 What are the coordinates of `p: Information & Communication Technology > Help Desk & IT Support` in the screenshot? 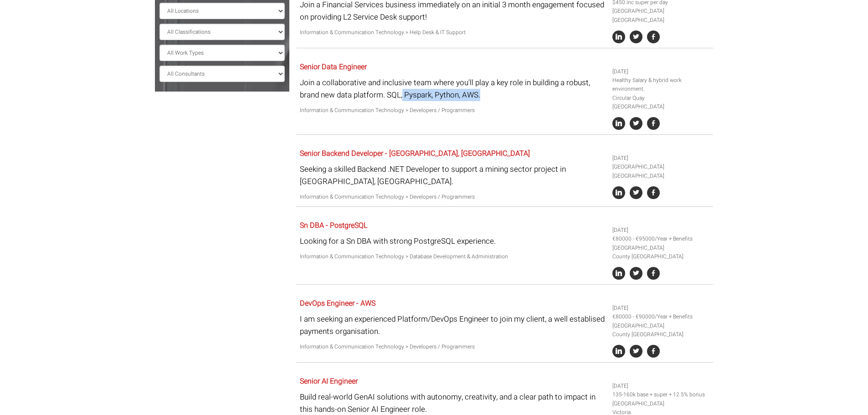 It's located at (452, 32).